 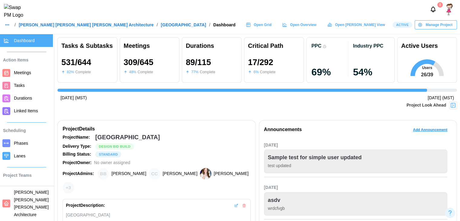 I want to click on div: Dashboard, so click(x=224, y=25).